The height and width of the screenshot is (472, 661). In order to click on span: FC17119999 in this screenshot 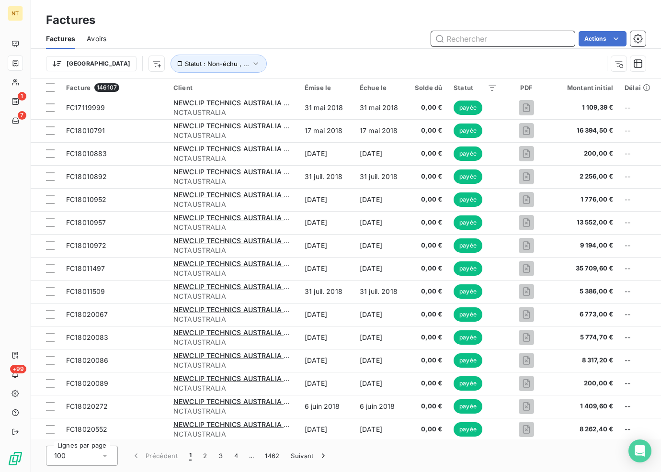, I will do `click(86, 107)`.